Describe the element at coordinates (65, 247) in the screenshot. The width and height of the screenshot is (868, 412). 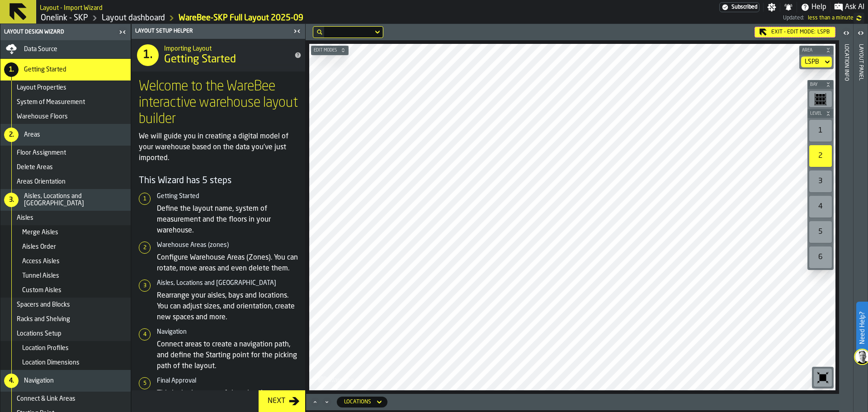
I see `li: menu Aisles Order` at that location.